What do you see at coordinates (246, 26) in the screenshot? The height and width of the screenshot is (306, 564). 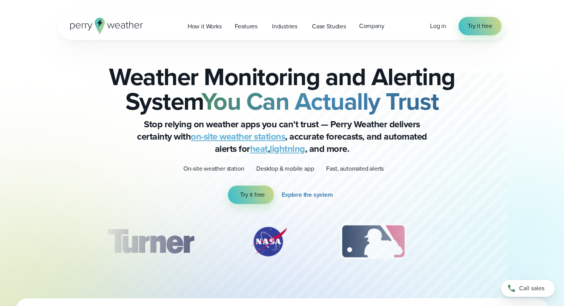 I see `span: Features` at bounding box center [246, 26].